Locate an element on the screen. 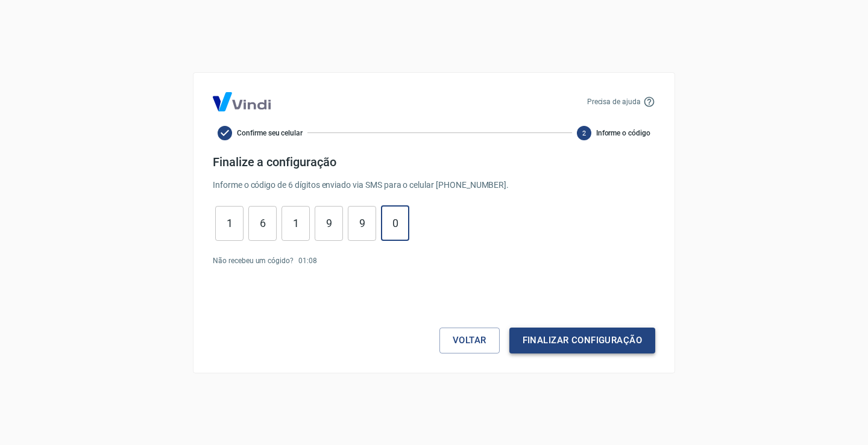 The width and height of the screenshot is (868, 445). img: Logo Vind is located at coordinates (242, 102).